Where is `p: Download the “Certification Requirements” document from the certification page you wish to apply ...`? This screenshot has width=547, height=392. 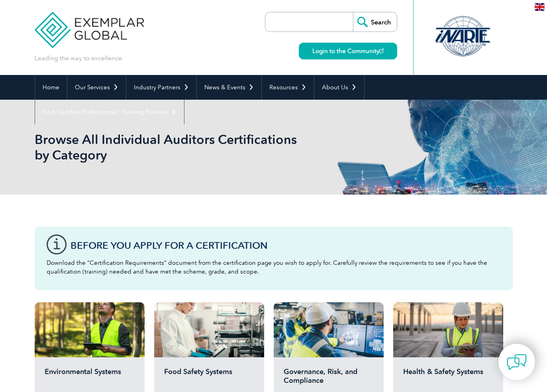
p: Download the “Certification Requirements” document from the certification page you wish to apply ... is located at coordinates (274, 267).